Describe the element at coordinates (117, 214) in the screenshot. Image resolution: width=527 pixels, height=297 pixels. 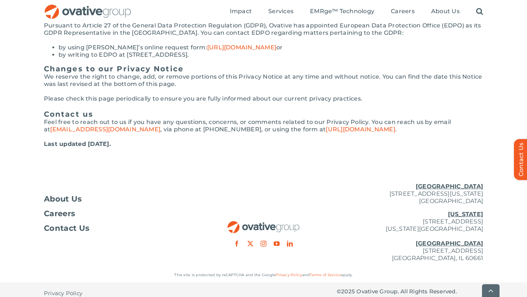
I see `nav: Footer Menu` at that location.